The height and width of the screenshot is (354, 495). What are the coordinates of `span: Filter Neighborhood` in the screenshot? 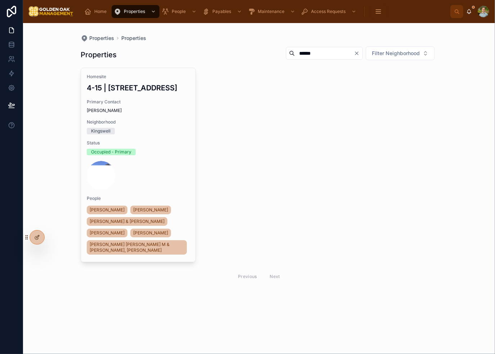 It's located at (396, 53).